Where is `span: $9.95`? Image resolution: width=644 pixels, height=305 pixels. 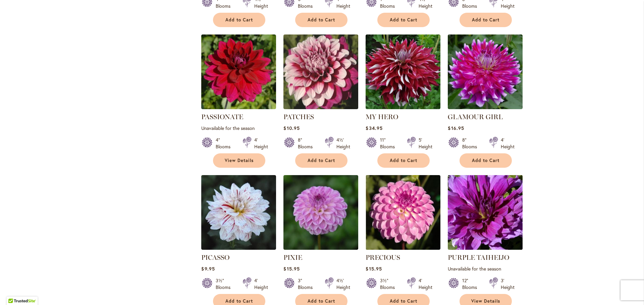
span: $9.95 is located at coordinates (208, 269).